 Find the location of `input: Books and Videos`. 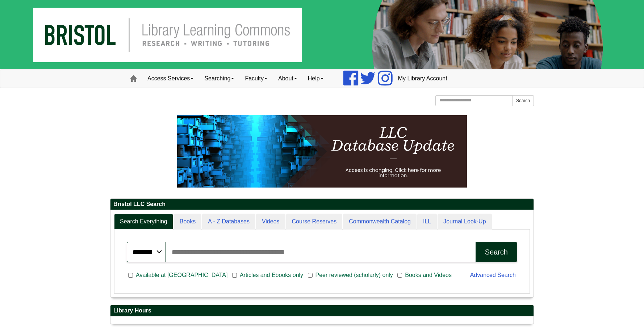

input: Books and Videos is located at coordinates (400, 275).